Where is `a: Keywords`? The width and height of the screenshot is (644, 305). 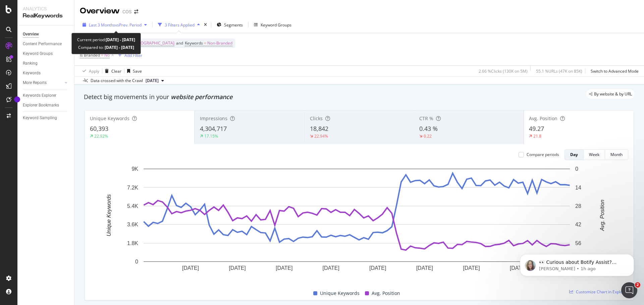
a: Keywords is located at coordinates (46, 73).